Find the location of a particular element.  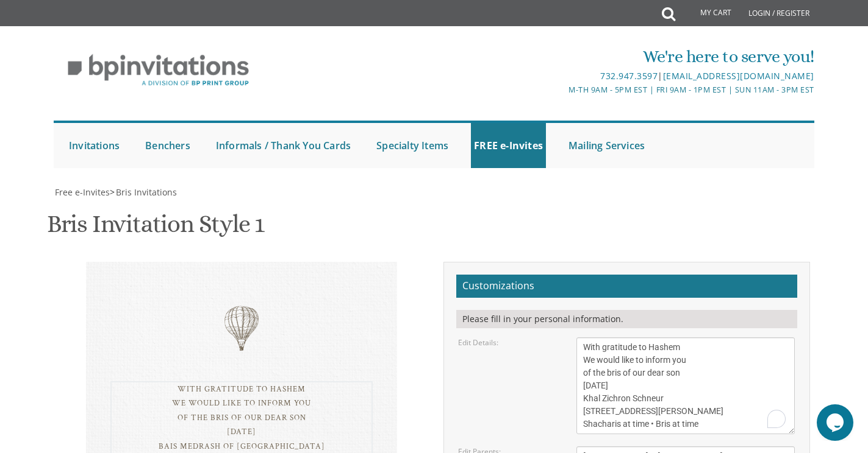

div: Please fill in your personal information. is located at coordinates (626, 319).